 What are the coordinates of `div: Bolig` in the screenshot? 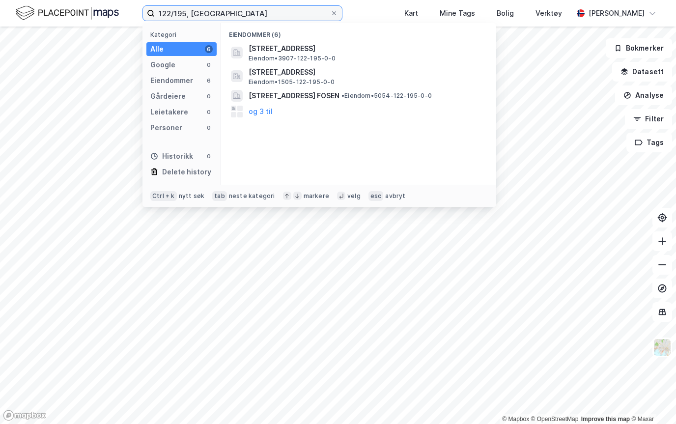 It's located at (505, 13).